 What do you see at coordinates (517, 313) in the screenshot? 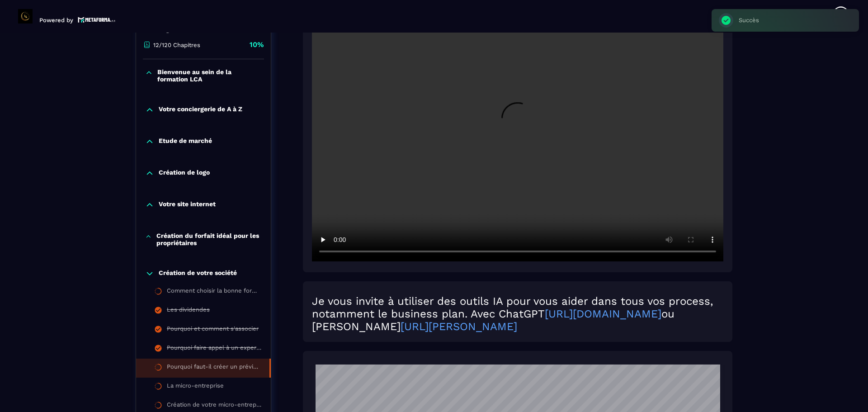
I see `h2: Je vous invite à utiliser des outils IA pour vous aider dans tous vos process, notamment le busin...` at bounding box center [517, 313].